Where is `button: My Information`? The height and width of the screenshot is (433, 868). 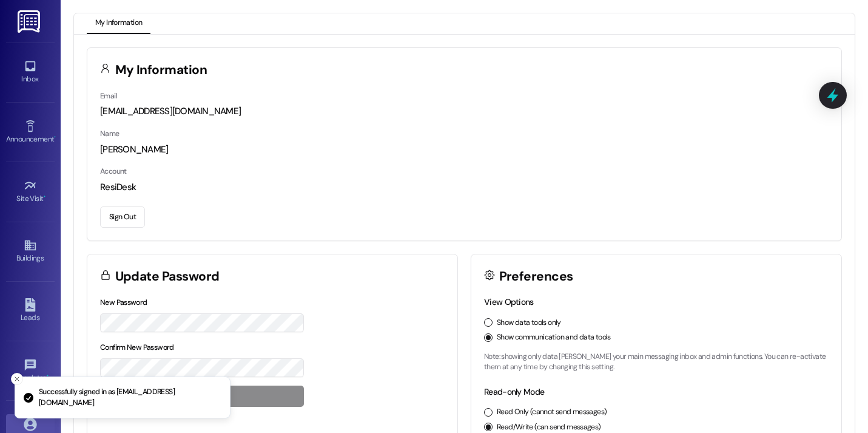
button: My Information is located at coordinates (118, 24).